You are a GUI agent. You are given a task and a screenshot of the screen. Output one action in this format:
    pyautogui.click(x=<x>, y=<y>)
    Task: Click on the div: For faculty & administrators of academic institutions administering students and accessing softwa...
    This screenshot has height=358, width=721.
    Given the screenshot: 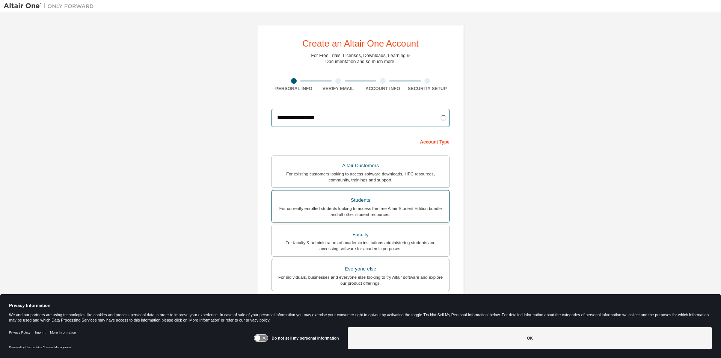 What is the action you would take?
    pyautogui.click(x=361, y=246)
    